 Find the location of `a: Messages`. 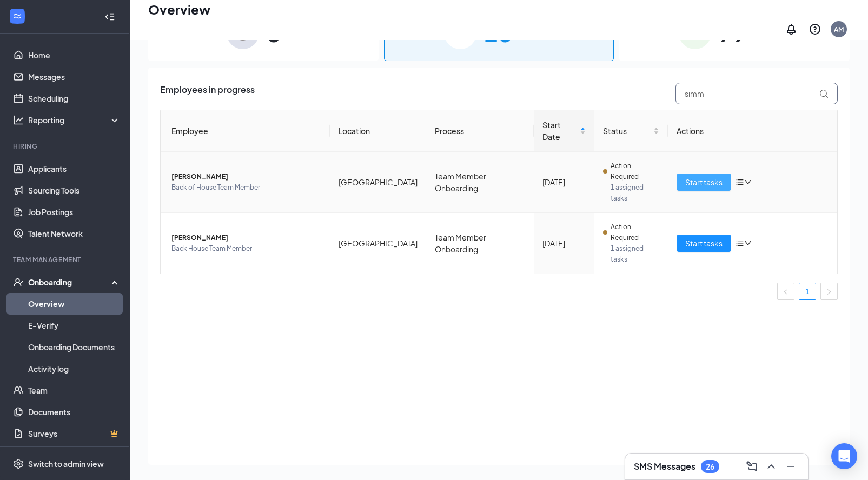

a: Messages is located at coordinates (74, 77).